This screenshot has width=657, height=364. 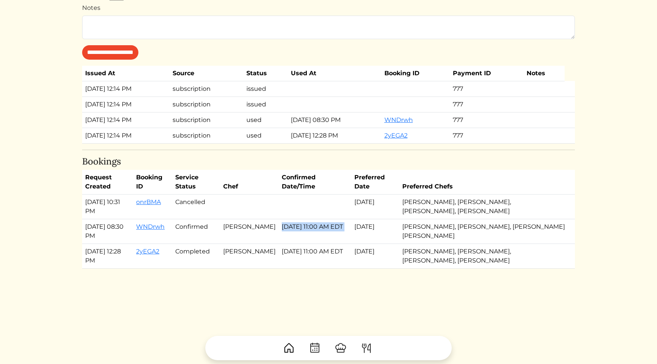 I want to click on th: Service Status, so click(x=196, y=182).